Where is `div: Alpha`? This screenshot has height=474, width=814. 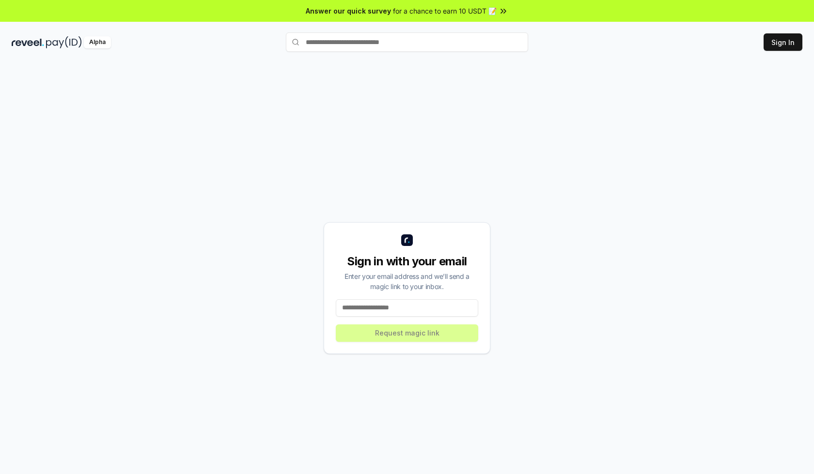
div: Alpha is located at coordinates (97, 42).